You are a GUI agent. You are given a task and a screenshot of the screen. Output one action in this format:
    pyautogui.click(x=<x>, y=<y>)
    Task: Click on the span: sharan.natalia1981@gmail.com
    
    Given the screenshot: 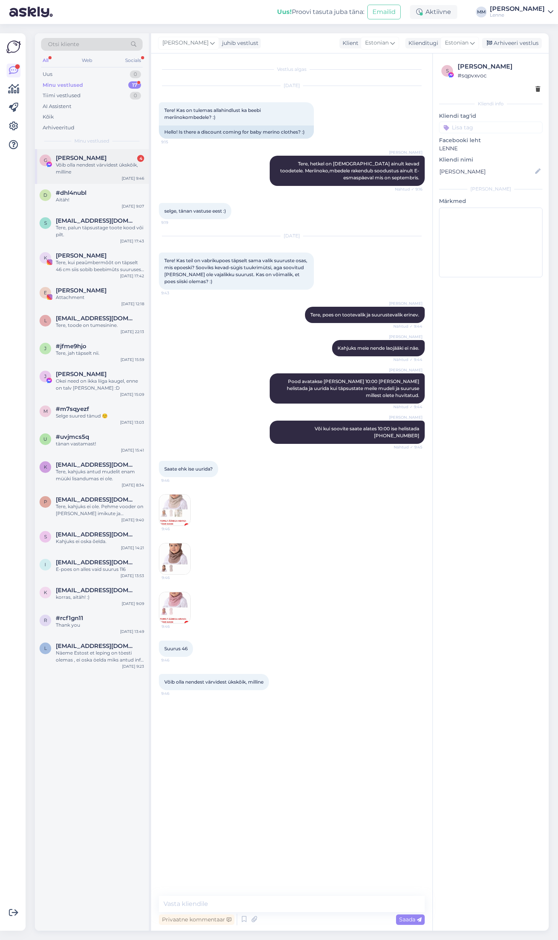 What is the action you would take?
    pyautogui.click(x=96, y=534)
    